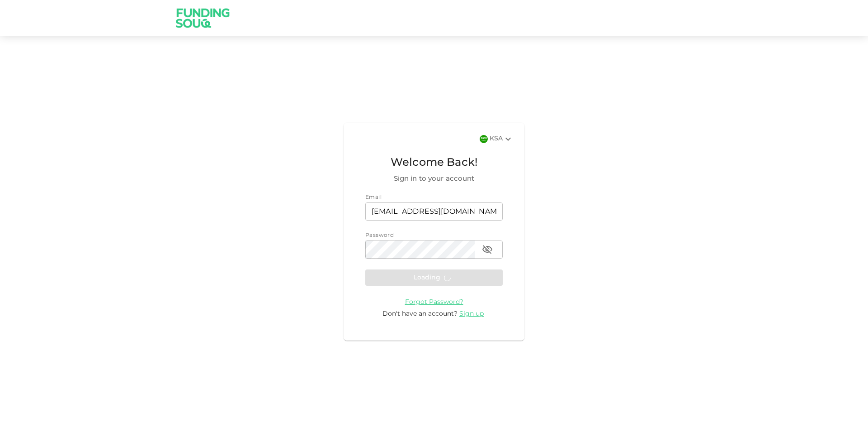 This screenshot has height=428, width=868. Describe the element at coordinates (420, 314) in the screenshot. I see `span: Don't have an account?` at that location.